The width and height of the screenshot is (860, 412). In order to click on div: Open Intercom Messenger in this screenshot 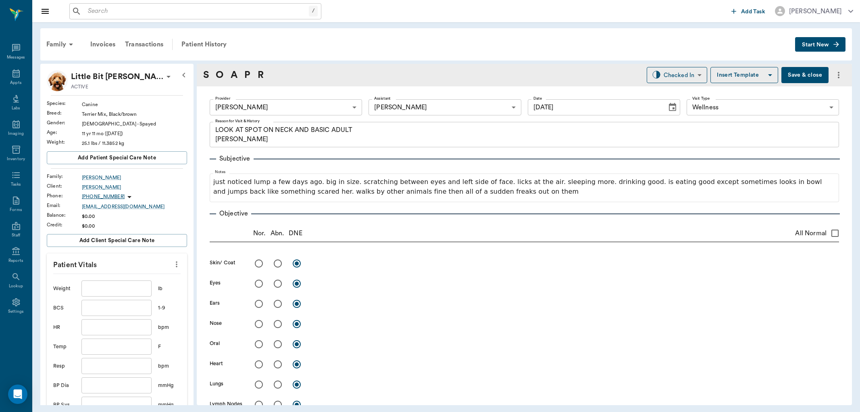, I will do `click(18, 394)`.